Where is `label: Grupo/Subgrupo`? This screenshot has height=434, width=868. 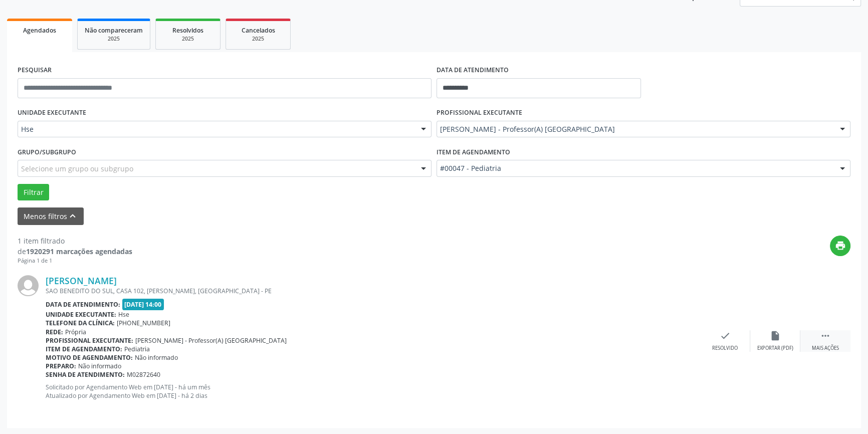
label: Grupo/Subgrupo is located at coordinates (47, 152).